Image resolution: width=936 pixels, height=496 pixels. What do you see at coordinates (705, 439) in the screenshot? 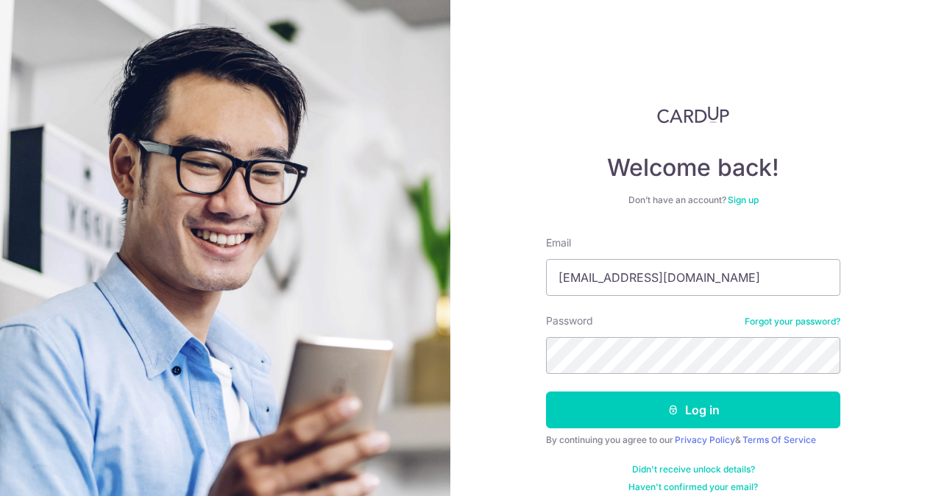
I see `a: Privacy Policy` at bounding box center [705, 439].